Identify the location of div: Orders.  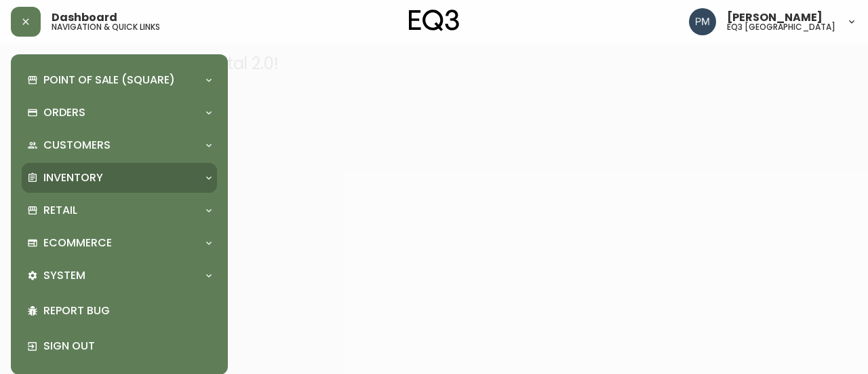
(120, 113).